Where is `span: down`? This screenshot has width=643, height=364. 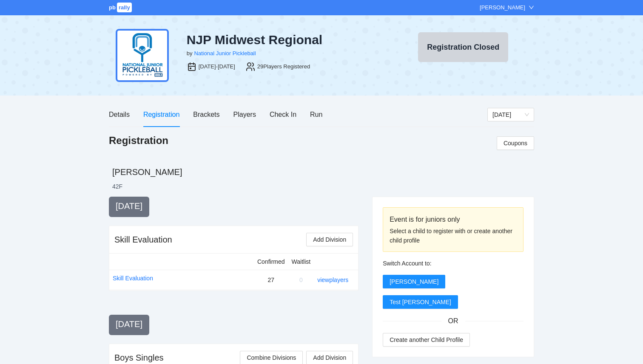
span: down is located at coordinates (531, 7).